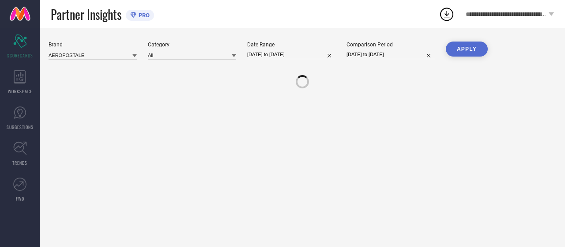 This screenshot has height=247, width=565. I want to click on input: Select comparison period, so click(391, 54).